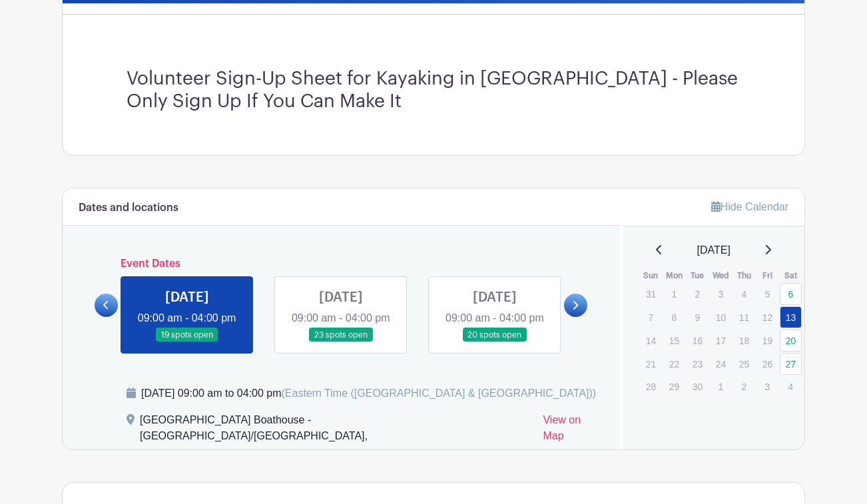  I want to click on p: 10, so click(721, 317).